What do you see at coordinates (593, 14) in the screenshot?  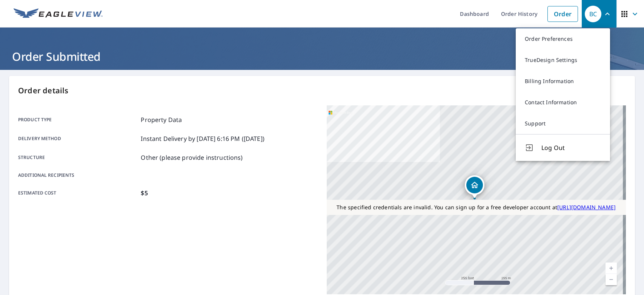 I see `div: BC` at bounding box center [593, 14].